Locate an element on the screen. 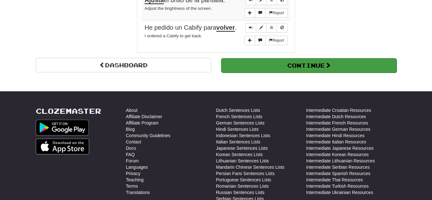 This screenshot has height=200, width=432. small: I ordered a Cabify to get back. is located at coordinates (173, 36).